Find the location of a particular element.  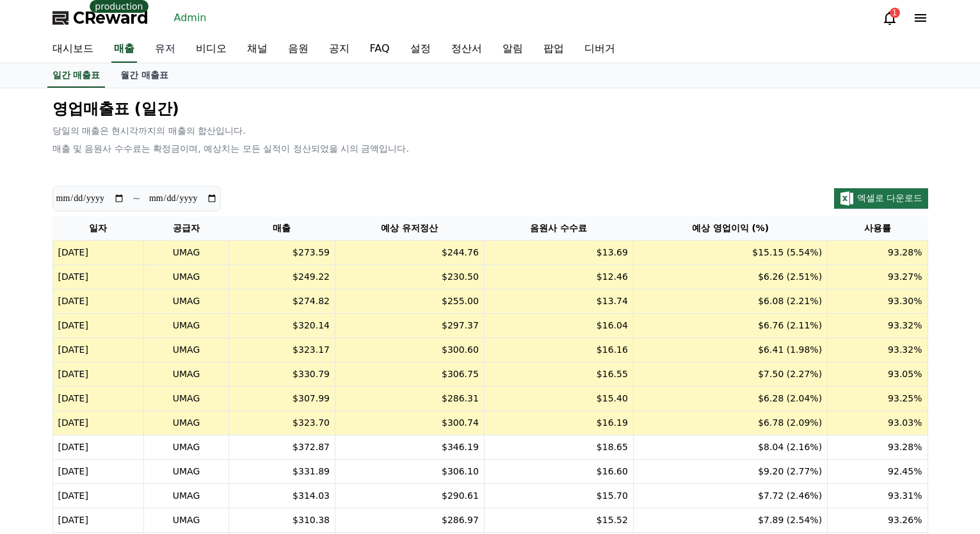

div: 1 is located at coordinates (895, 13).